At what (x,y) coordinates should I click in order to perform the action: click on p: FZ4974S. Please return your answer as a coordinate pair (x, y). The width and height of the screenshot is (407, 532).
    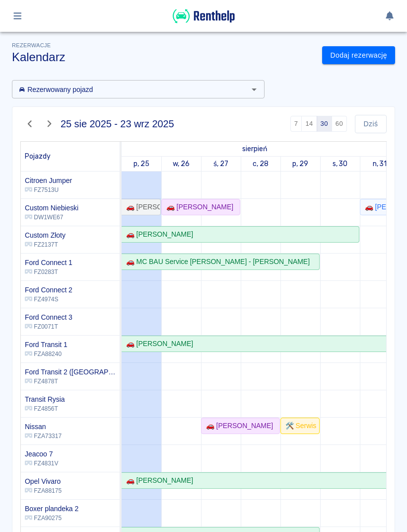
    Looking at the image, I should click on (49, 299).